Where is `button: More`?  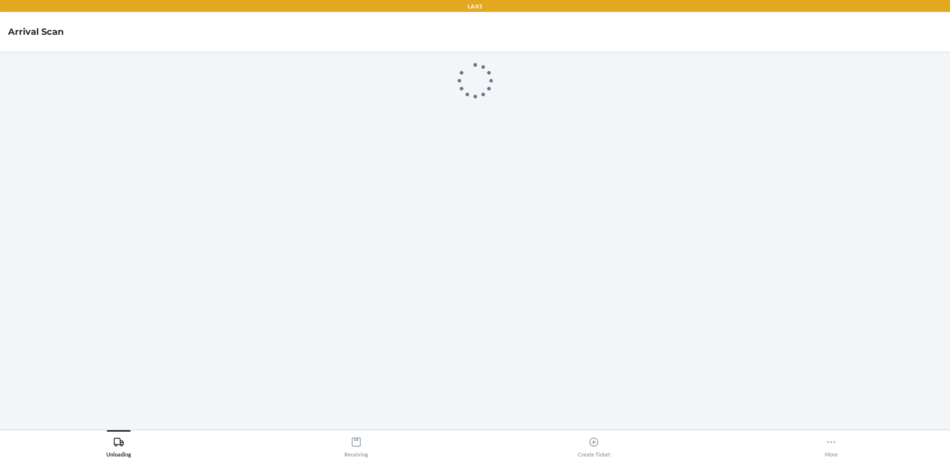 button: More is located at coordinates (831, 444).